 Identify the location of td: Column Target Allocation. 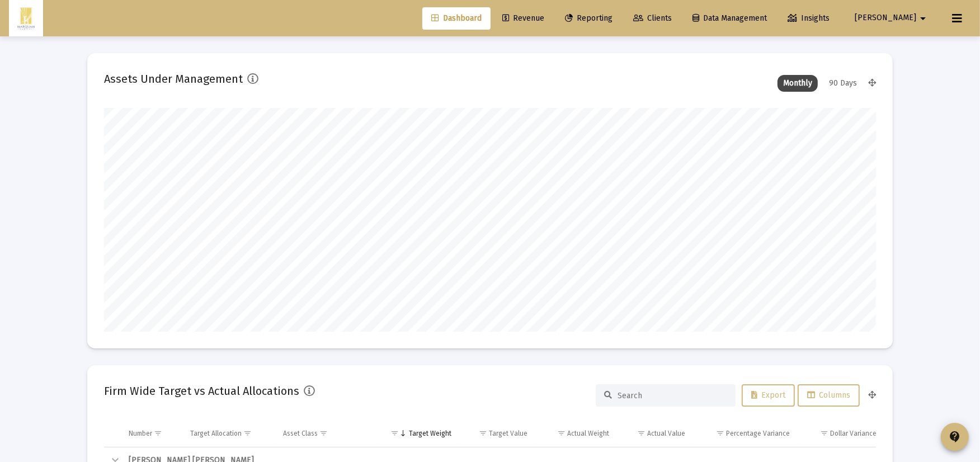
(229, 433).